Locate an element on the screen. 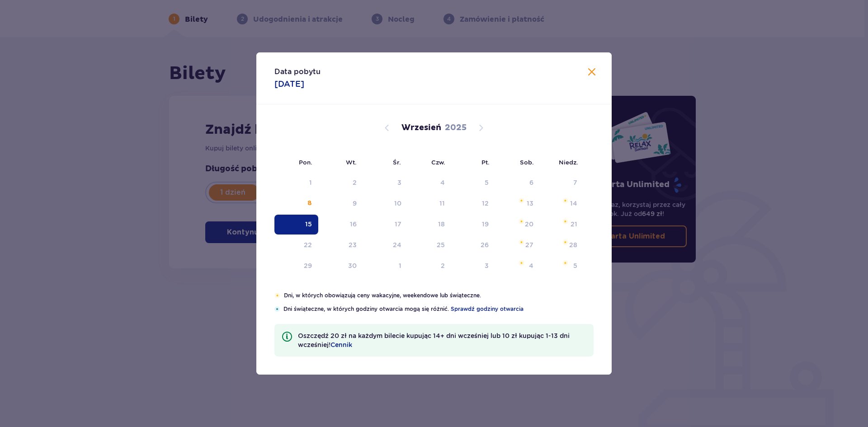 The width and height of the screenshot is (868, 427). div: 18 is located at coordinates (441, 224).